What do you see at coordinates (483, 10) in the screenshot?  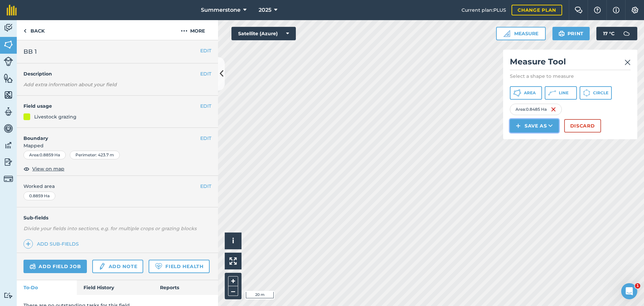 I see `span: Current plan : PLUS` at bounding box center [483, 10].